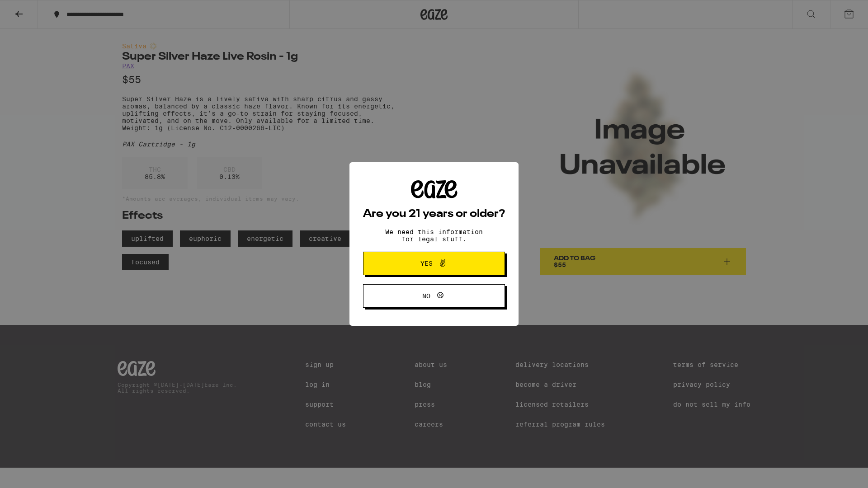 Image resolution: width=868 pixels, height=488 pixels. Describe the element at coordinates (434, 214) in the screenshot. I see `h2: Are you 21 years or older?` at that location.